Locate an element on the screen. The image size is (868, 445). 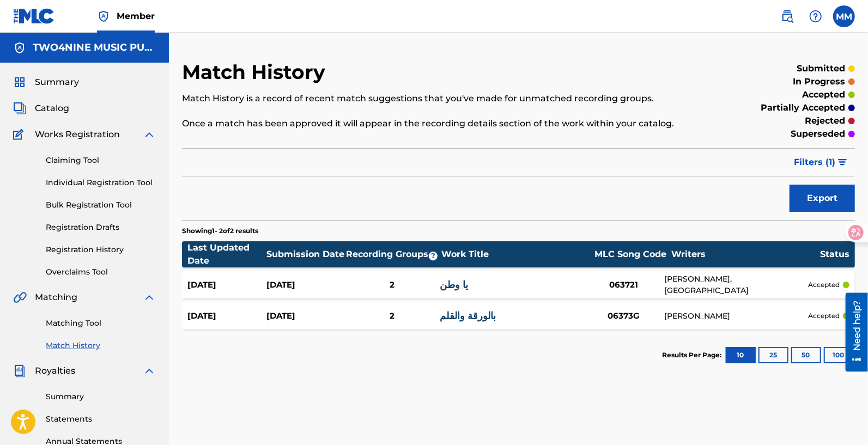
div: Writers is located at coordinates (745, 254).